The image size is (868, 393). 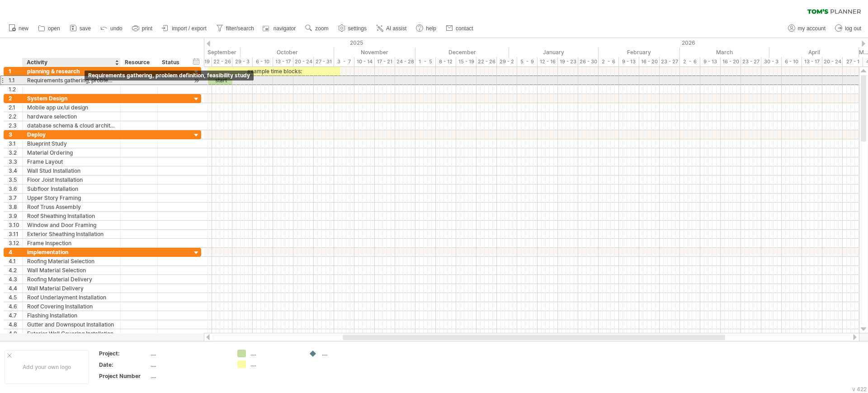 I want to click on div: 23 - 27, so click(x=669, y=62).